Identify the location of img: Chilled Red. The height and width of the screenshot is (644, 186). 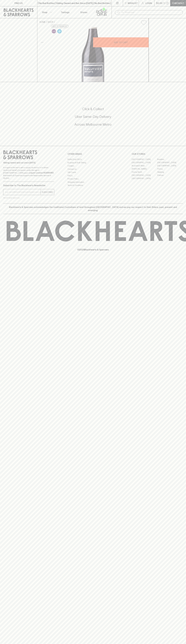
(59, 31).